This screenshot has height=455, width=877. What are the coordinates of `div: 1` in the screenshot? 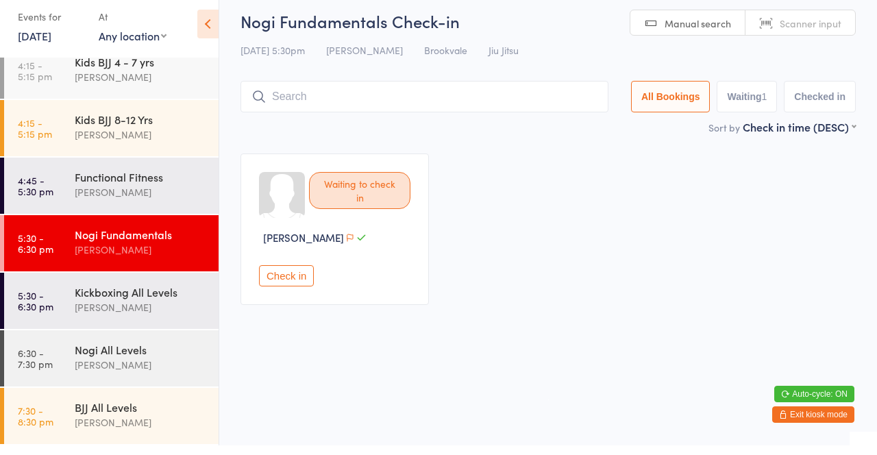 It's located at (765, 106).